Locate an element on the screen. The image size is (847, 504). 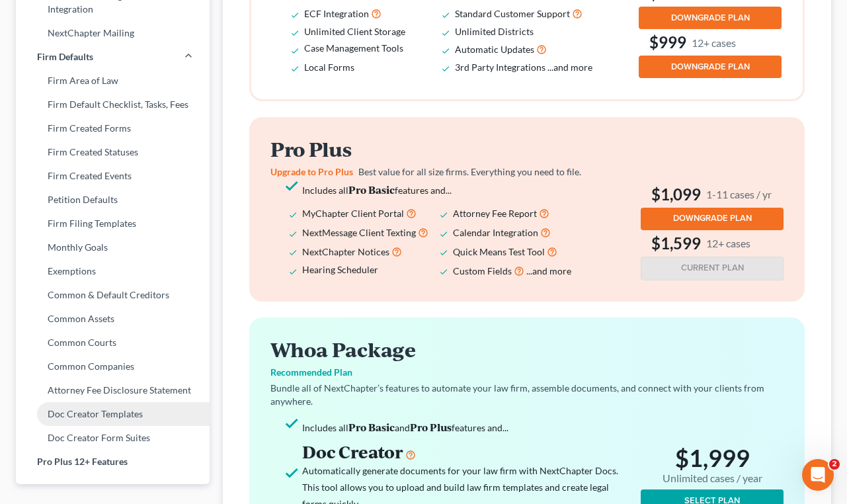
a: Pro Plus 12+ Features is located at coordinates (113, 461).